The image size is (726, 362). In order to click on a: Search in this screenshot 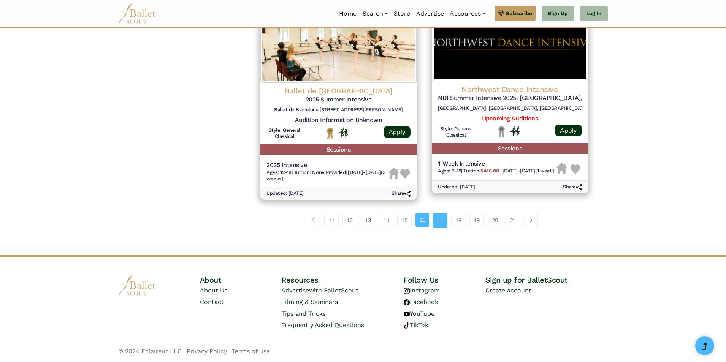, I will do `click(375, 14)`.